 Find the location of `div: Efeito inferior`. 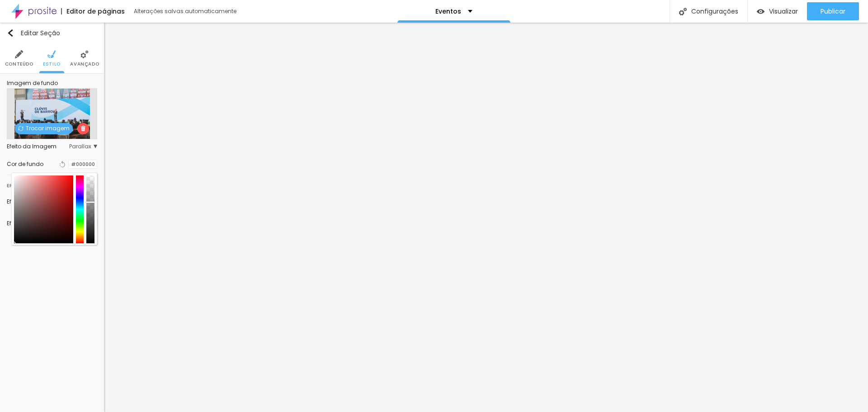

div: Efeito inferior is located at coordinates (24, 223).